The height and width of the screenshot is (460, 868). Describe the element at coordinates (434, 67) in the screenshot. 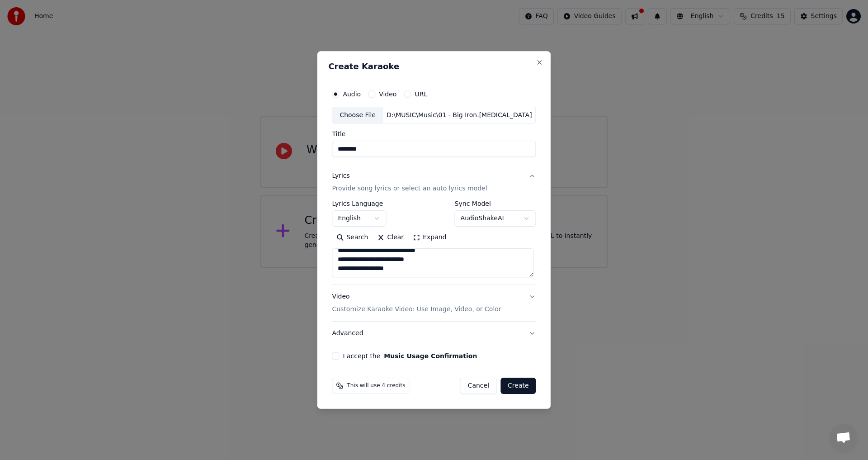

I see `h2: Create Karaoke` at that location.